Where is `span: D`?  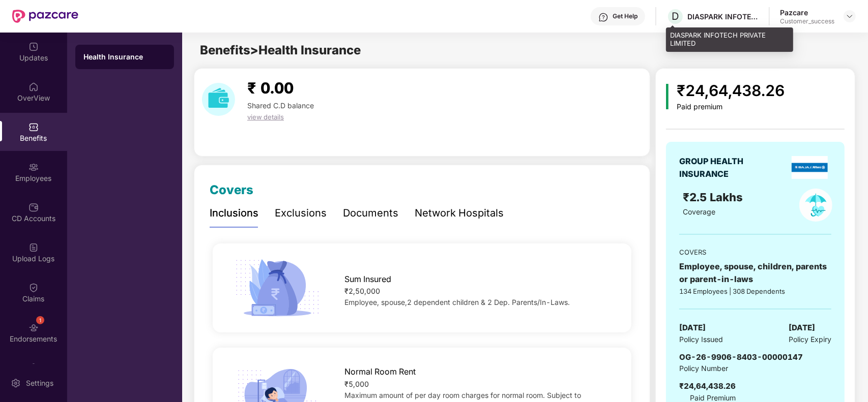
span: D is located at coordinates (676, 16).